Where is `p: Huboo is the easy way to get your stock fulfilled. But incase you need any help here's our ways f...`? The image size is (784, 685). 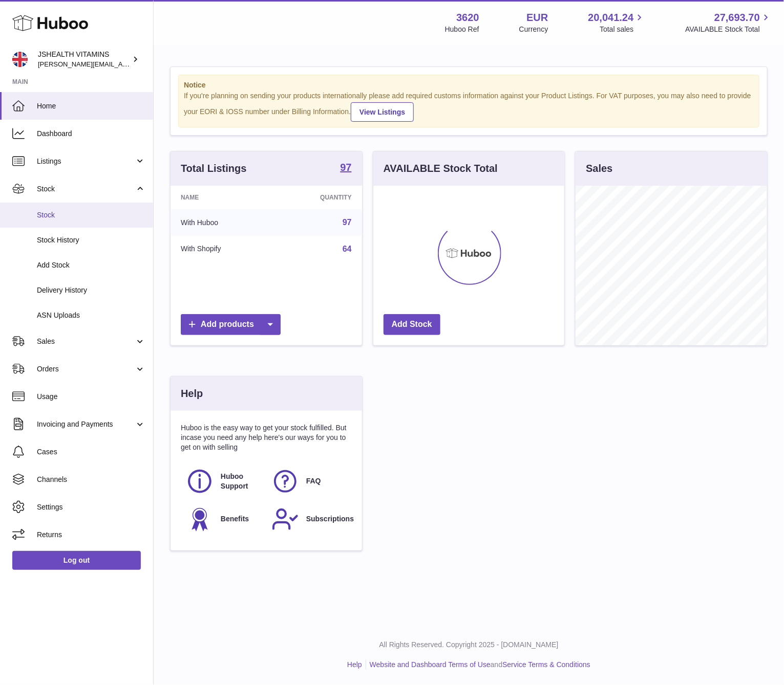
p: Huboo is the easy way to get your stock fulfilled. But incase you need any help here's our ways f... is located at coordinates (267, 438).